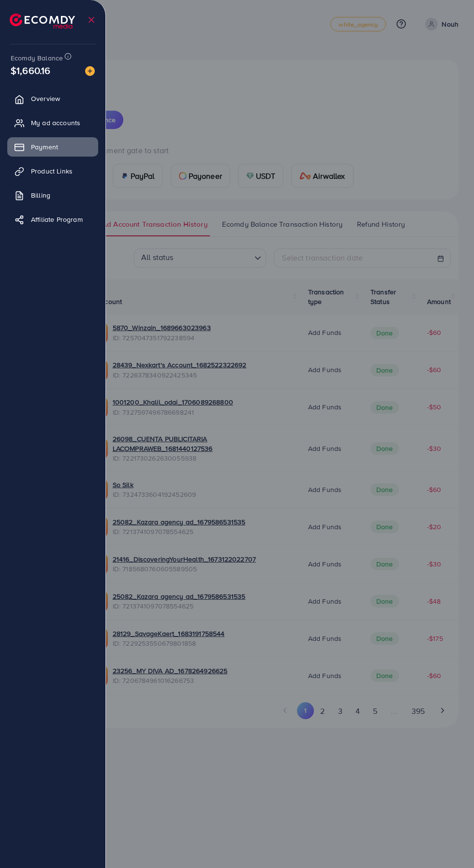 Image resolution: width=474 pixels, height=868 pixels. I want to click on span: Ecomdy Balance, so click(36, 58).